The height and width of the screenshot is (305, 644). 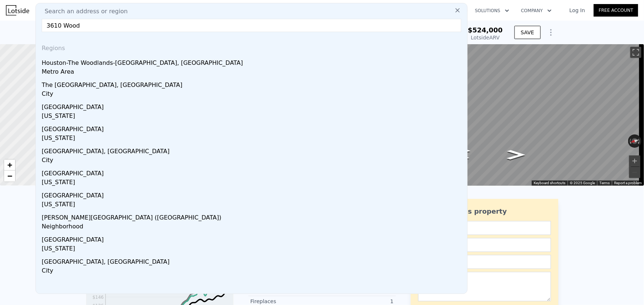 I want to click on button: Company, so click(x=536, y=11).